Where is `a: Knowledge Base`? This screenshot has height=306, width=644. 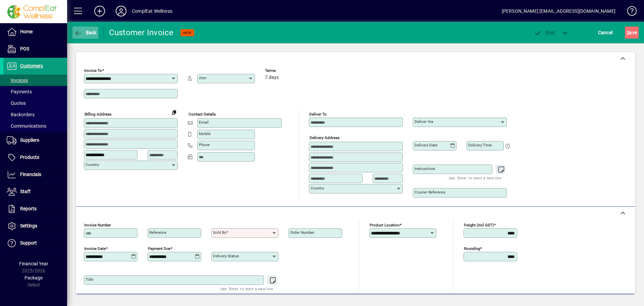 a: Knowledge Base is located at coordinates (629, 12).